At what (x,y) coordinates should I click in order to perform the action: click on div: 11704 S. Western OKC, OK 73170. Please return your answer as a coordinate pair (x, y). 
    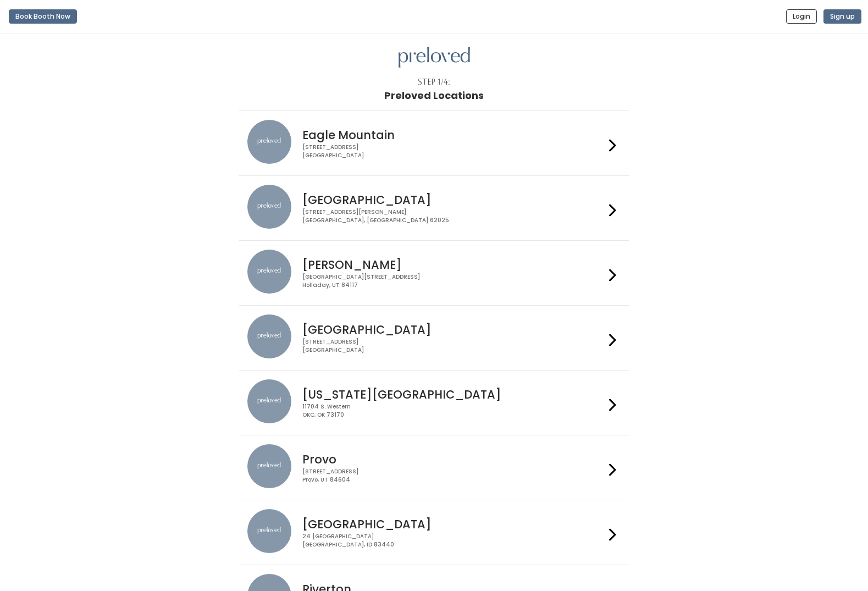
    Looking at the image, I should click on (453, 411).